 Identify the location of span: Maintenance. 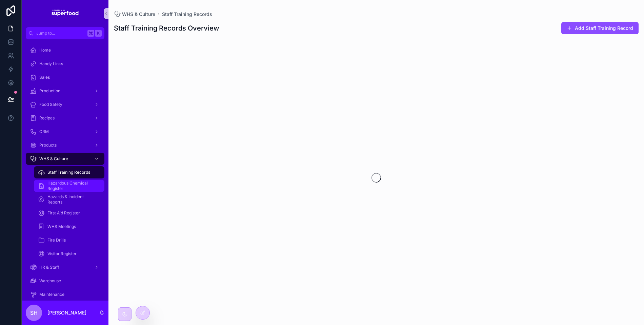
(52, 294).